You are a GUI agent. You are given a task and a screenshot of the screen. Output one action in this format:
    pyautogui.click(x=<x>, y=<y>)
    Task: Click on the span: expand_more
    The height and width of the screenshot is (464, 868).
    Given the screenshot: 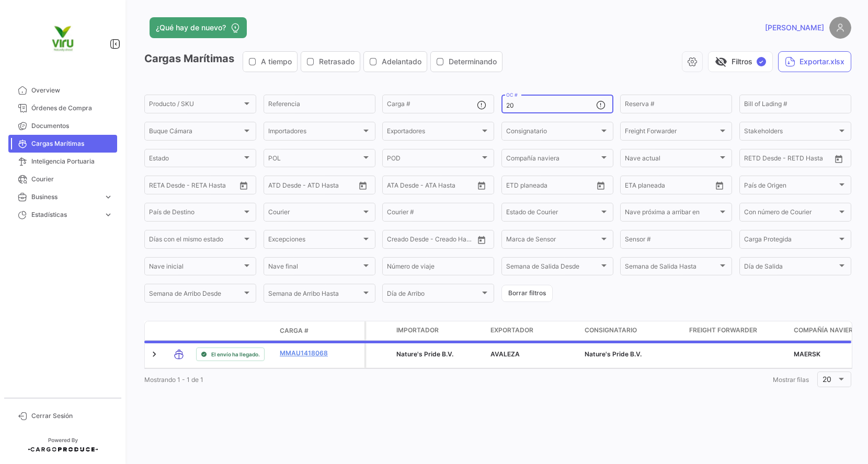 What is the action you would take?
    pyautogui.click(x=108, y=197)
    